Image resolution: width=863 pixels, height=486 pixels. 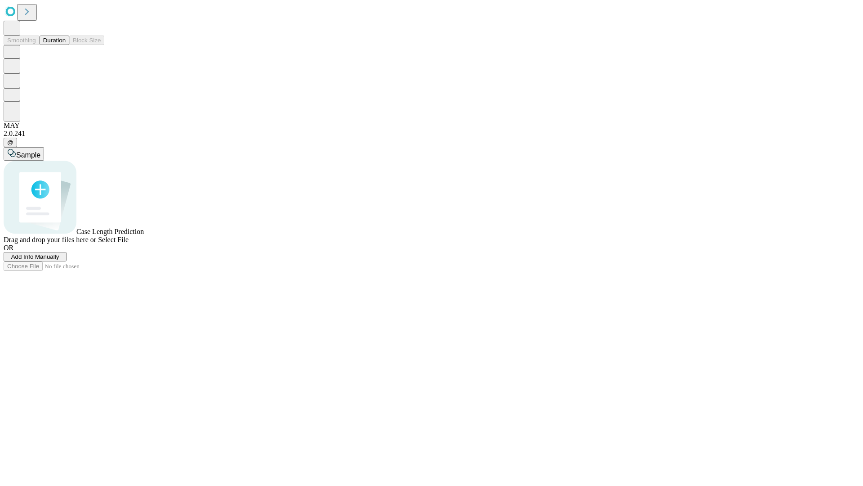 I want to click on span: Sample, so click(x=28, y=155).